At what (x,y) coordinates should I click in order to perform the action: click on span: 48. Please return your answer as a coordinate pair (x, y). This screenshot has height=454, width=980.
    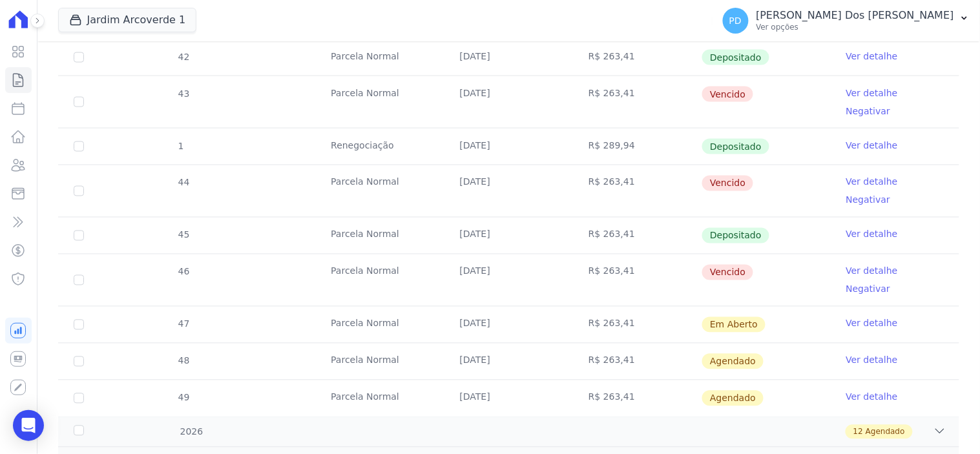
    Looking at the image, I should click on (184, 361).